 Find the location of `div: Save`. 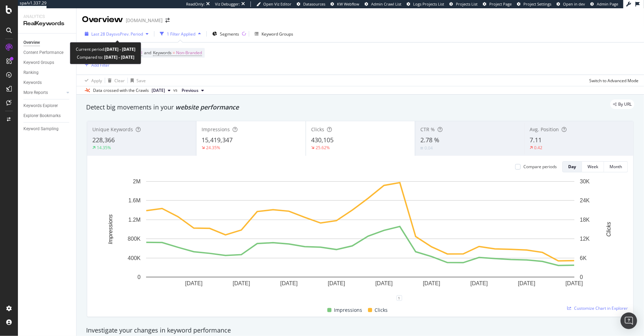

div: Save is located at coordinates (141, 80).